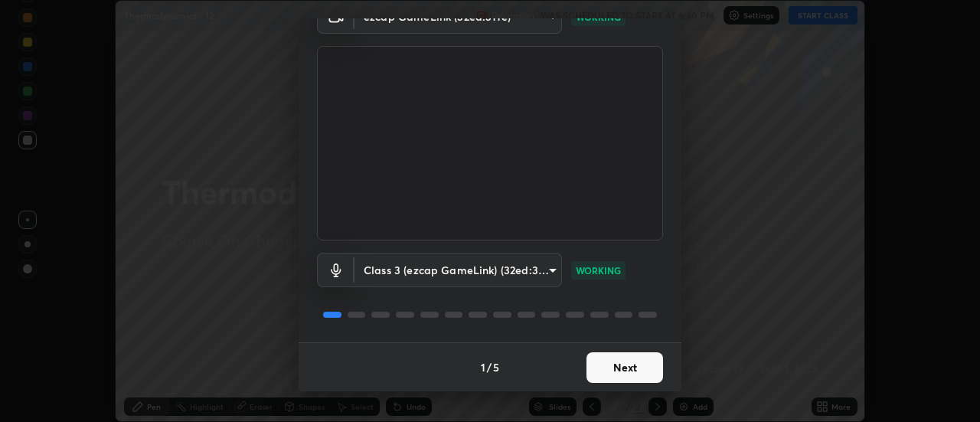 The width and height of the screenshot is (980, 422). Describe the element at coordinates (496, 366) in the screenshot. I see `h4: 5` at that location.